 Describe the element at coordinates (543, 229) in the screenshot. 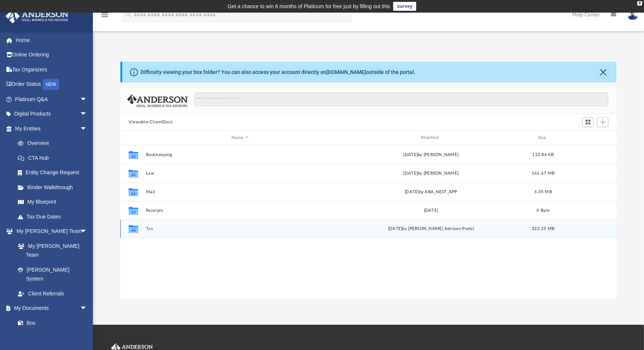

I see `span: 323.25 MB` at that location.